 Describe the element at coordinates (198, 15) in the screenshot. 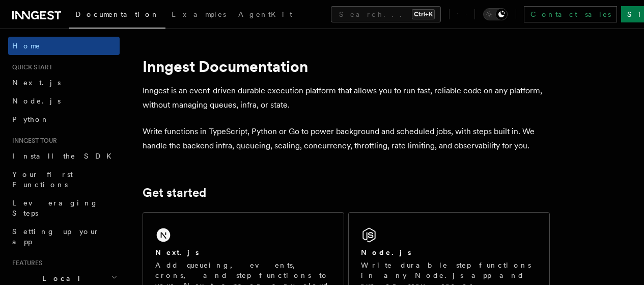

I see `a: Examples` at that location.